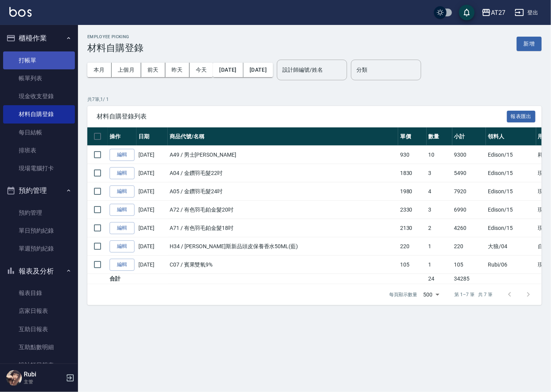 This screenshot has height=392, width=551. What do you see at coordinates (440, 228) in the screenshot?
I see `td: 2` at bounding box center [440, 228].